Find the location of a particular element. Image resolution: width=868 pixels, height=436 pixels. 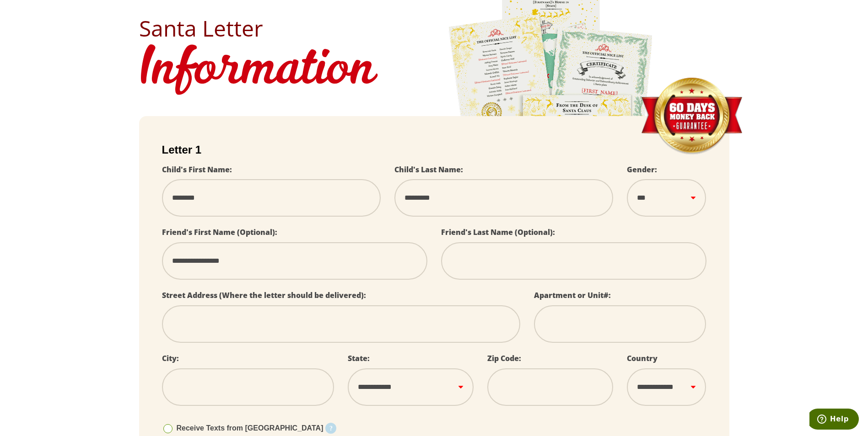

img: Money Back Guarantee is located at coordinates (691, 116).